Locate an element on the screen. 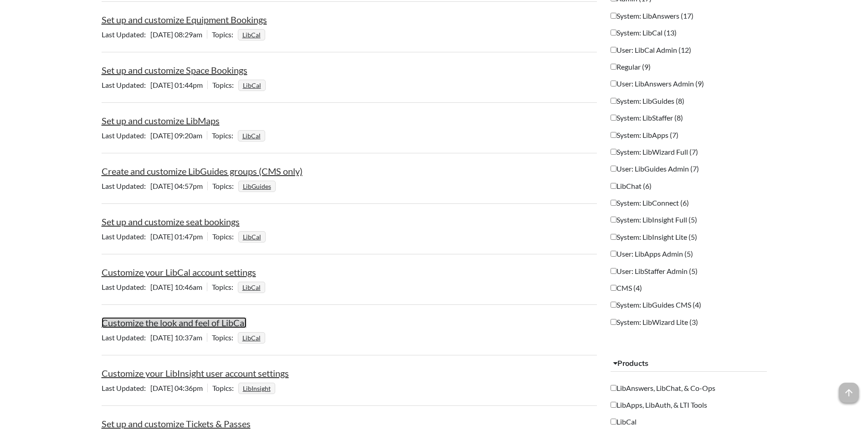  label: System: LibConnect (6) is located at coordinates (649, 203).